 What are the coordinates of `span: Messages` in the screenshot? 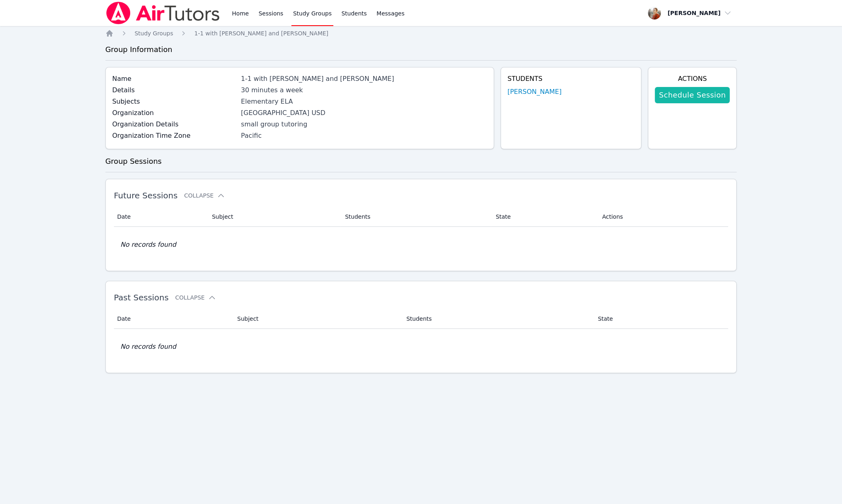 It's located at (390, 13).